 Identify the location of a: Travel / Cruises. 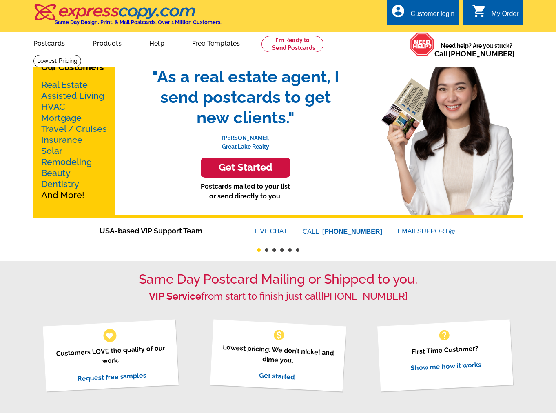
(74, 128).